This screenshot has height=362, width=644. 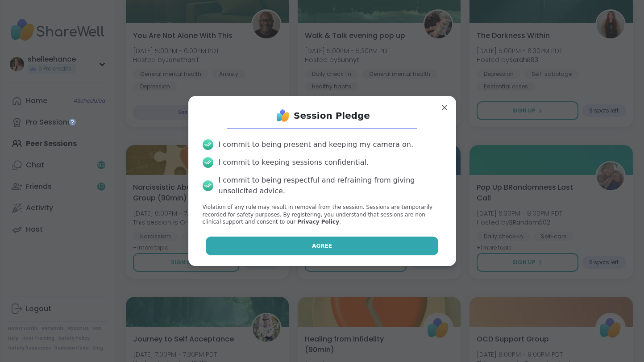 What do you see at coordinates (330, 185) in the screenshot?
I see `div: I commit to being respectful and refraining from giving unsolicited advice.` at bounding box center [330, 185].